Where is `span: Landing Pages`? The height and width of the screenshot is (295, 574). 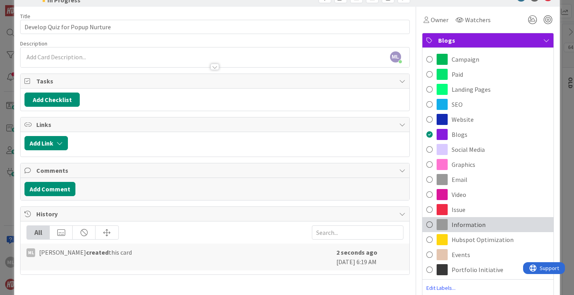
span: Landing Pages is located at coordinates (471, 89).